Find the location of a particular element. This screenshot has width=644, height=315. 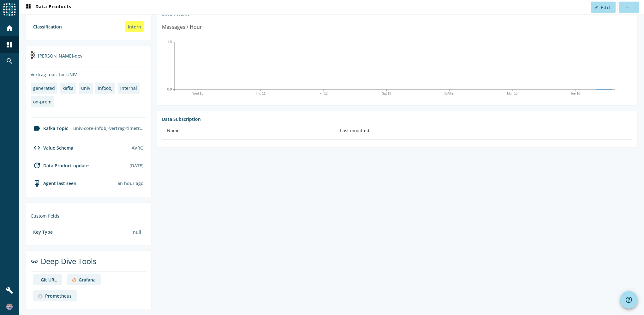

mat-icon: link is located at coordinates (35, 261).